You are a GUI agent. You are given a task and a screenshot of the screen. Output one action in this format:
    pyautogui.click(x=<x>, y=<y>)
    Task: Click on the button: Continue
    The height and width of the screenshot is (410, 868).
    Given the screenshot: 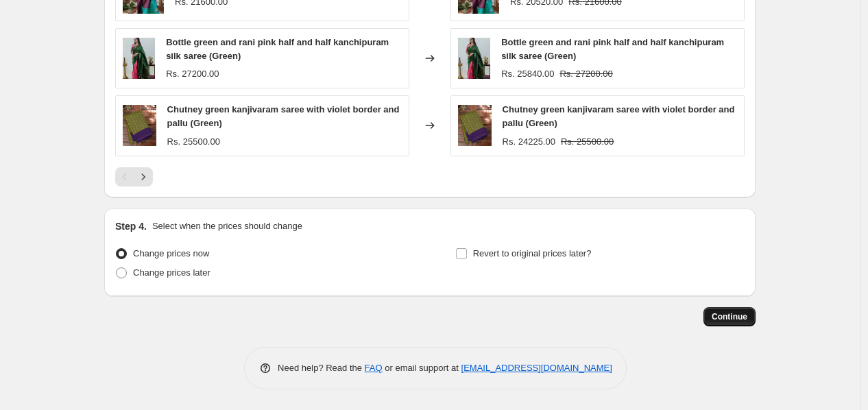 What is the action you would take?
    pyautogui.click(x=730, y=316)
    